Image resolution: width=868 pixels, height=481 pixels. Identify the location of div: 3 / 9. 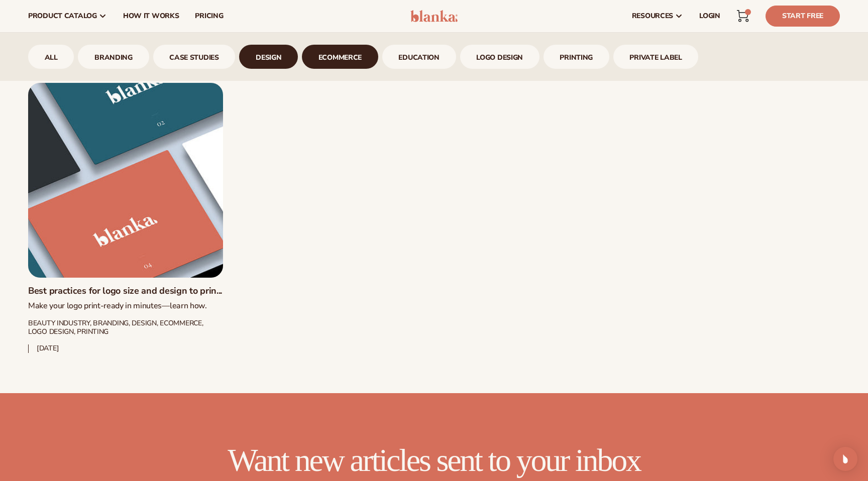
(194, 57).